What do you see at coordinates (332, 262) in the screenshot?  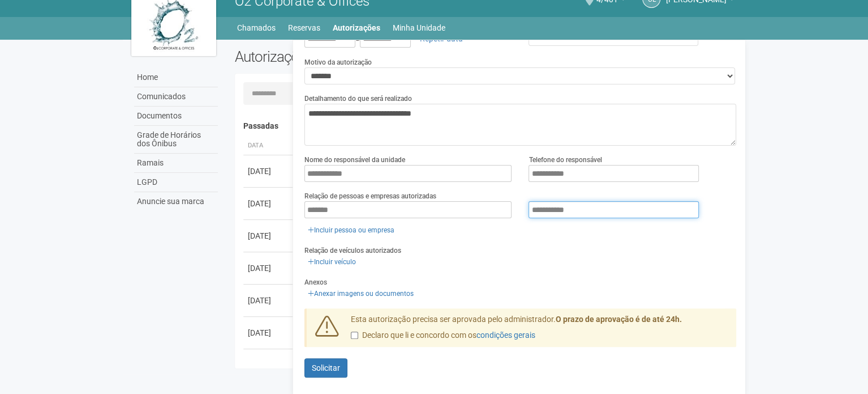 I see `a: Incluir veículo` at bounding box center [332, 262].